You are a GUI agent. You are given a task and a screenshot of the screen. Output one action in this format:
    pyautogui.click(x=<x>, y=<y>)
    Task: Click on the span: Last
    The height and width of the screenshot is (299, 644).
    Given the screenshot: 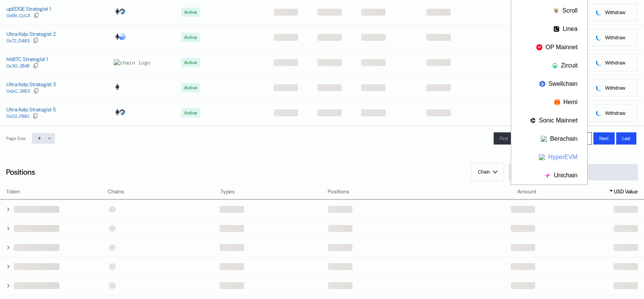 What is the action you would take?
    pyautogui.click(x=626, y=138)
    